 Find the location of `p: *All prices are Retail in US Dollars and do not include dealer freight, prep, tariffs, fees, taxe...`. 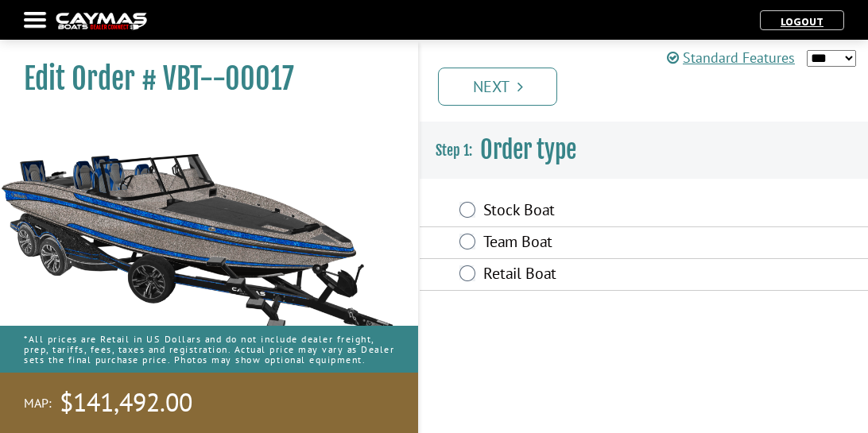

p: *All prices are Retail in US Dollars and do not include dealer freight, prep, tariffs, fees, taxe... is located at coordinates (209, 350).